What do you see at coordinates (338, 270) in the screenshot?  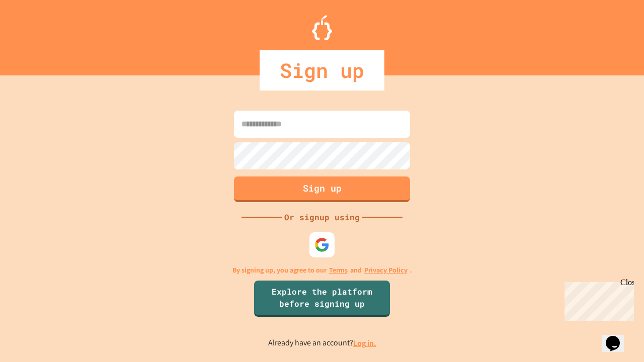 I see `a: Terms` at bounding box center [338, 270].